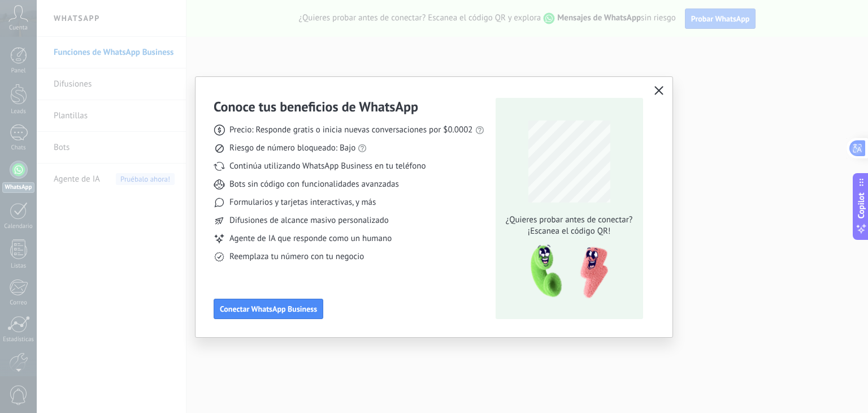 Image resolution: width=868 pixels, height=413 pixels. Describe the element at coordinates (314, 184) in the screenshot. I see `span: Bots sin código con funcionalidades avanzadas` at that location.